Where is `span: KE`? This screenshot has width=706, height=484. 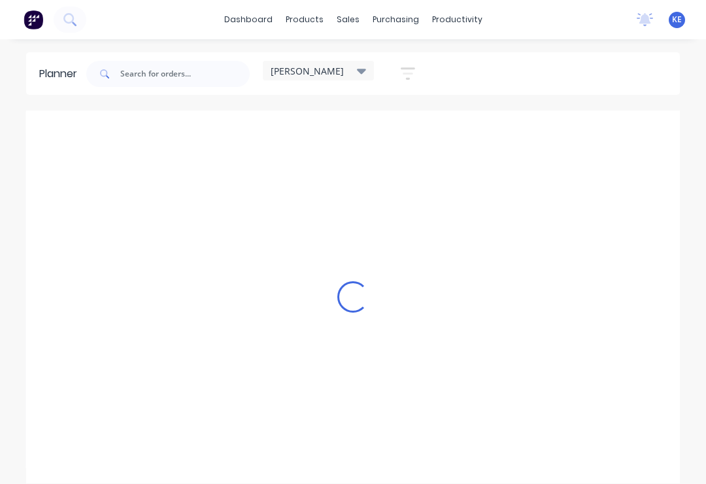
span: KE is located at coordinates (677, 20).